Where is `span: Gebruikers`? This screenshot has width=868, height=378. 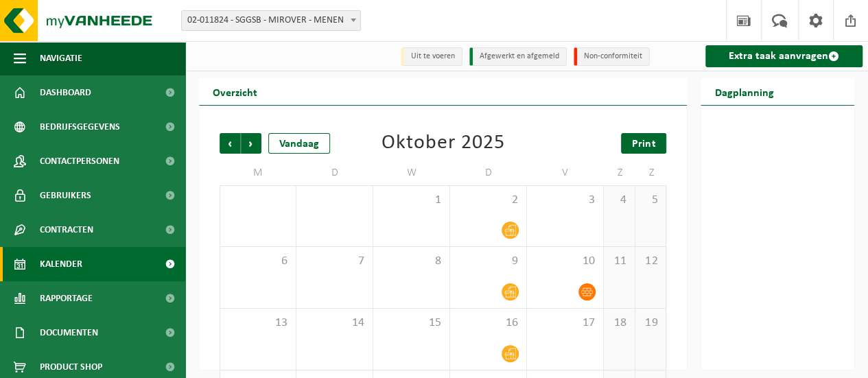 span: Gebruikers is located at coordinates (65, 196).